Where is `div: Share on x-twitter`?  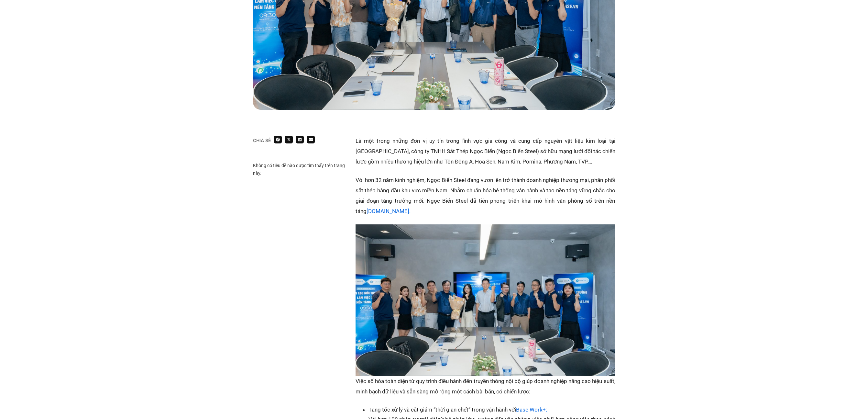 div: Share on x-twitter is located at coordinates (289, 139).